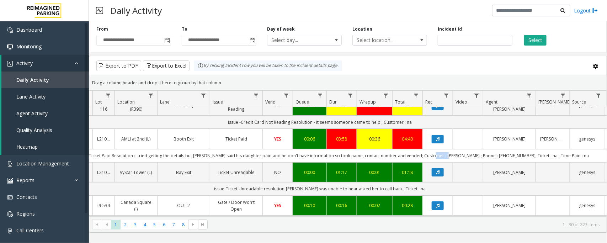 The height and width of the screenshot is (243, 607). Describe the element at coordinates (562, 95) in the screenshot. I see `a: Parker Filter Menu` at that location.